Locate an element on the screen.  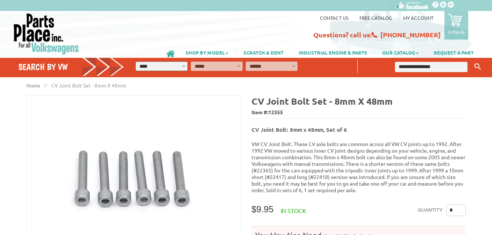
span: CV Joint Bolt Set - 8mm X 48mm is located at coordinates (89, 85).